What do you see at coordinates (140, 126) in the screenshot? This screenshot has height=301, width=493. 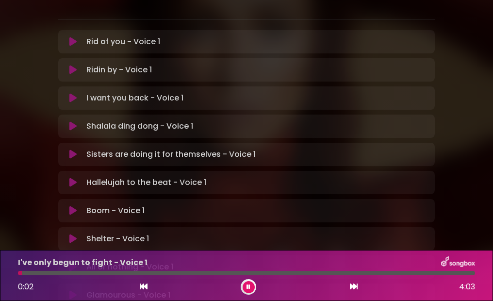 I see `p: Shalala ding dong - Voice 1` at bounding box center [140, 126].